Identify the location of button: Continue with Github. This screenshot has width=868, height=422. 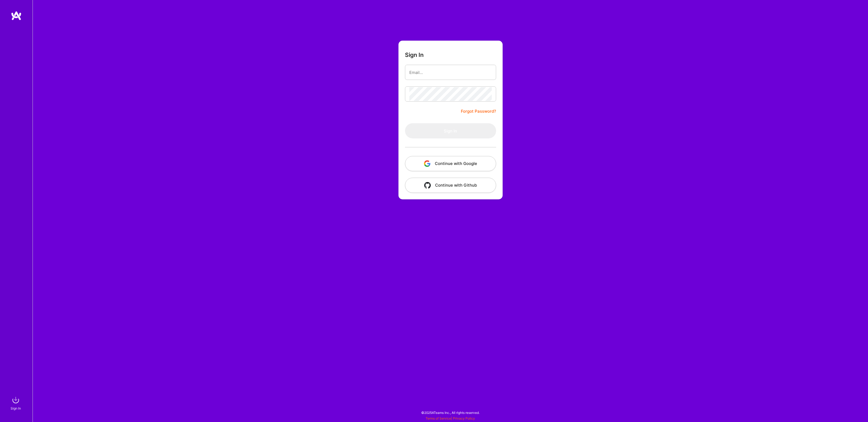
(451, 185).